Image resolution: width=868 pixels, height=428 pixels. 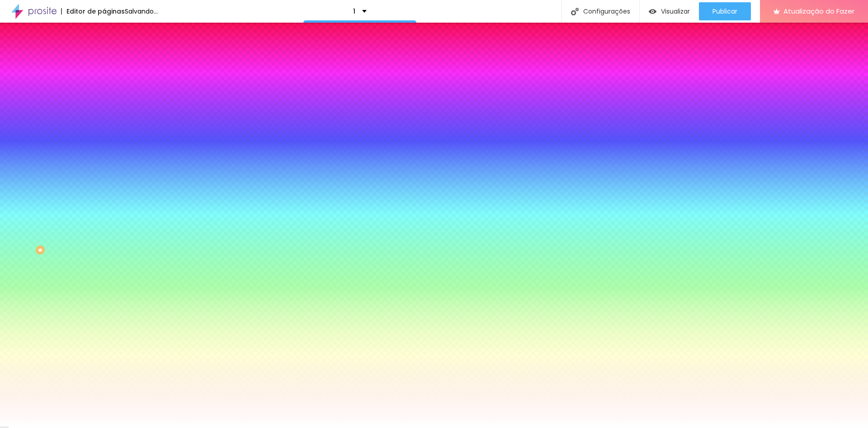 What do you see at coordinates (675, 11) in the screenshot?
I see `font: Visualizar` at bounding box center [675, 11].